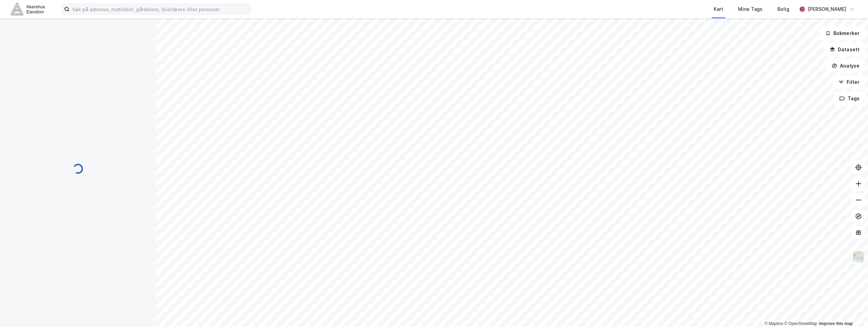  I want to click on button: Filter, so click(849, 82).